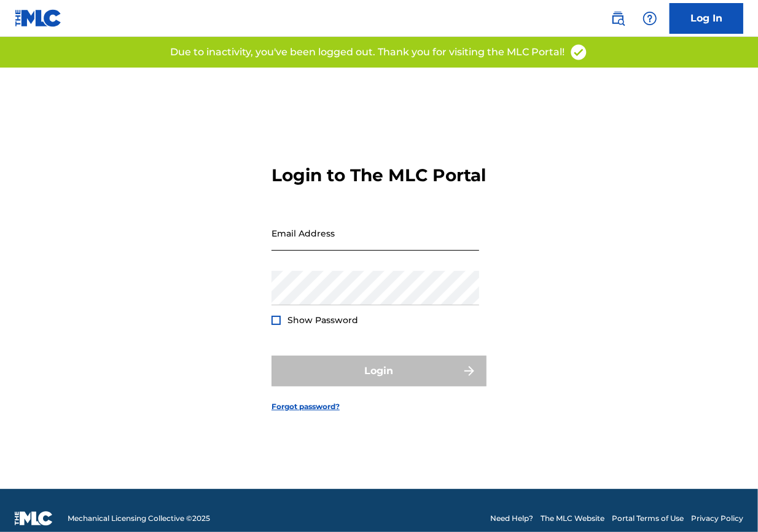  What do you see at coordinates (650, 18) in the screenshot?
I see `img: help` at bounding box center [650, 18].